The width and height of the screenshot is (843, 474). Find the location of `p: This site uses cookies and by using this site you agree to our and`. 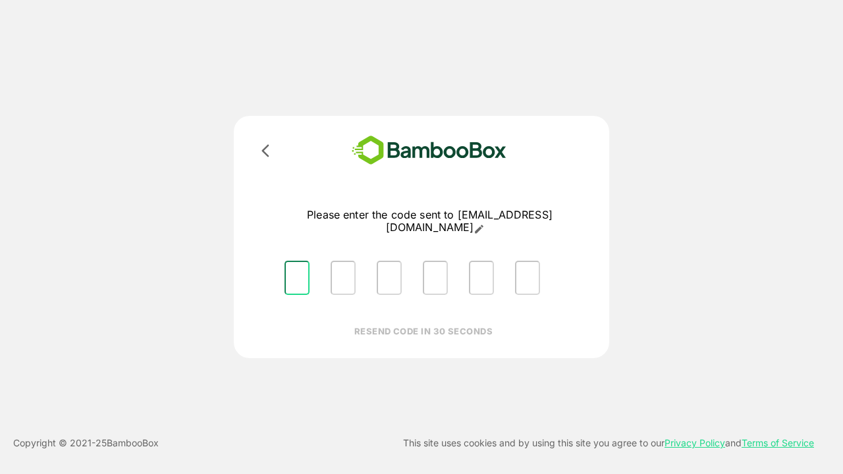

p: This site uses cookies and by using this site you agree to our and is located at coordinates (608, 443).